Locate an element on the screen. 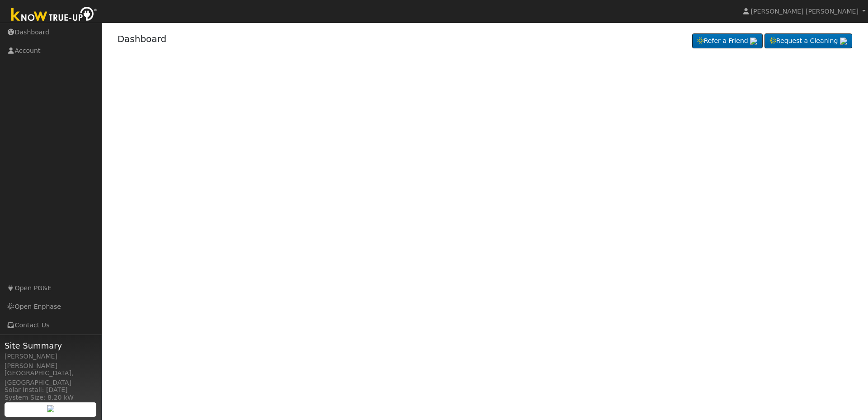  span: Site Summary is located at coordinates (51, 345).